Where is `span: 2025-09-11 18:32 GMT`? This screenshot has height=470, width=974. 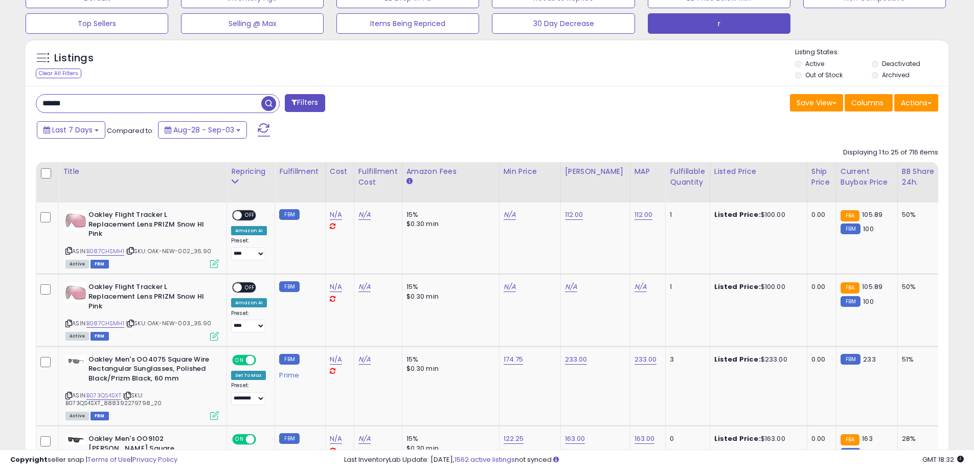
span: 2025-09-11 18:32 GMT is located at coordinates (943, 459).